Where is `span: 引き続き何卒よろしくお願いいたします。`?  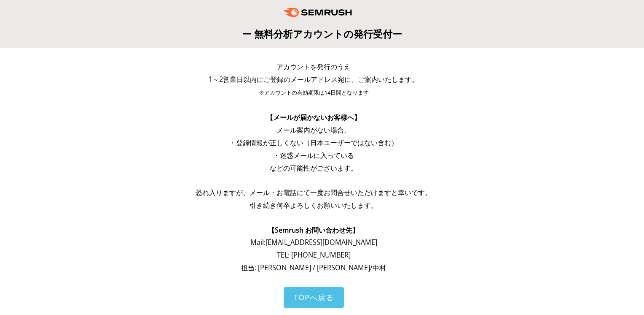 span: 引き続き何卒よろしくお願いいたします。 is located at coordinates (314, 205).